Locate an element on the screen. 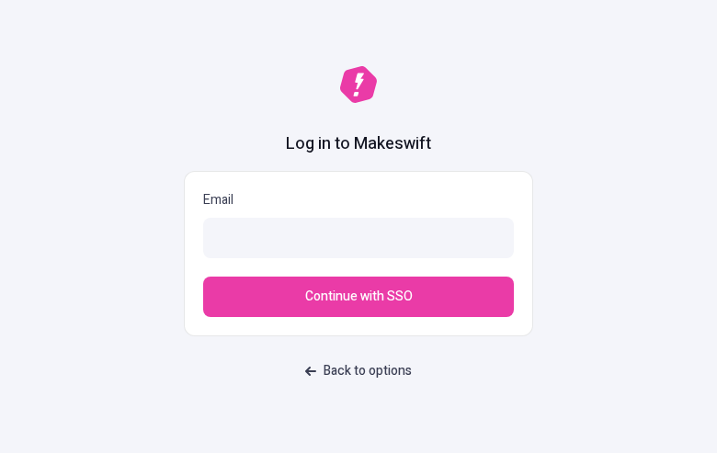 The image size is (717, 453). a: Back to options is located at coordinates (358, 371).